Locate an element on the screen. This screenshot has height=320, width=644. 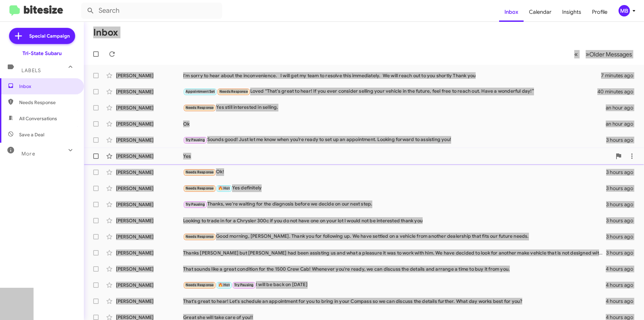
h1: Inbox is located at coordinates (106, 33).